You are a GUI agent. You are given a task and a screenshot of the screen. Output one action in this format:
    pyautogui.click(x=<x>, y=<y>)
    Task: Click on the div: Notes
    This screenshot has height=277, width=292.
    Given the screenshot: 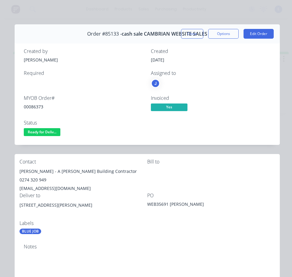 What is the action you would take?
    pyautogui.click(x=147, y=247)
    